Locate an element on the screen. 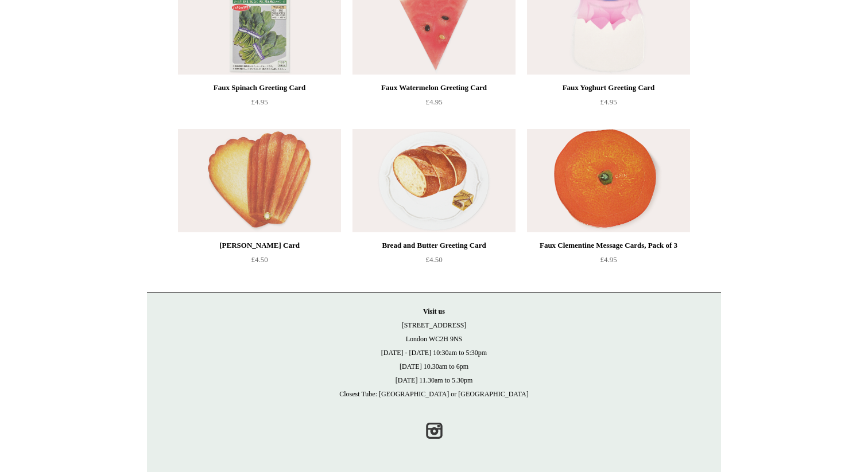  a: Faux Clementine Message Cards, Pack of 3 £4.95 is located at coordinates (608, 262).